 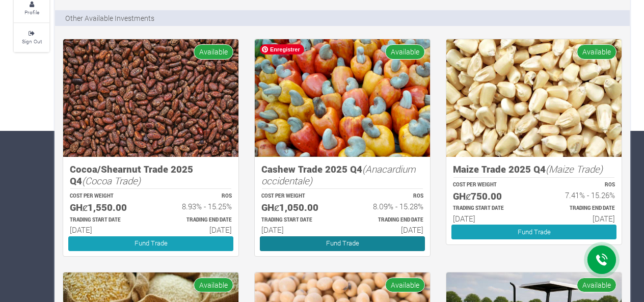 I want to click on h5: Cocoa/Shearnut Trade 2025 Q4, so click(x=151, y=175).